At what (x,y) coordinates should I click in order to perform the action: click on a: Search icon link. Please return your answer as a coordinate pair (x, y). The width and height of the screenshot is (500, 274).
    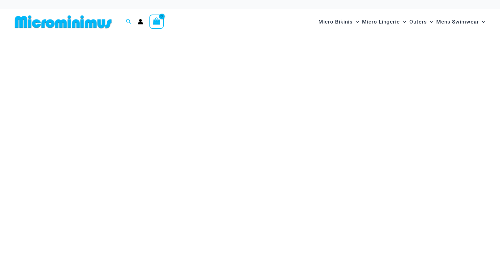
    Looking at the image, I should click on (129, 22).